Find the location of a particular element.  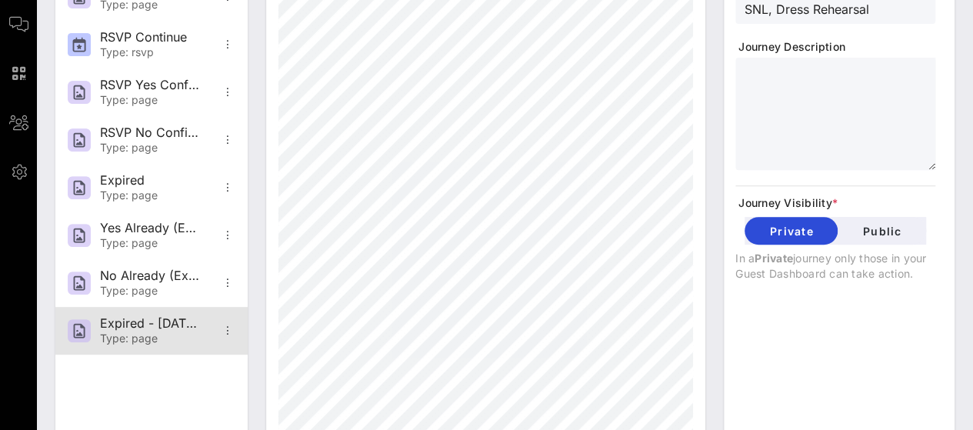

button: Private is located at coordinates (791, 231).